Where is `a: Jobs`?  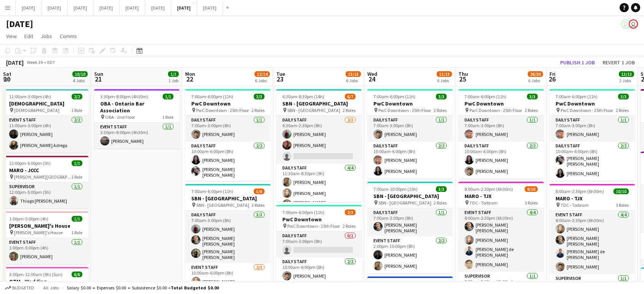 a: Jobs is located at coordinates (46, 36).